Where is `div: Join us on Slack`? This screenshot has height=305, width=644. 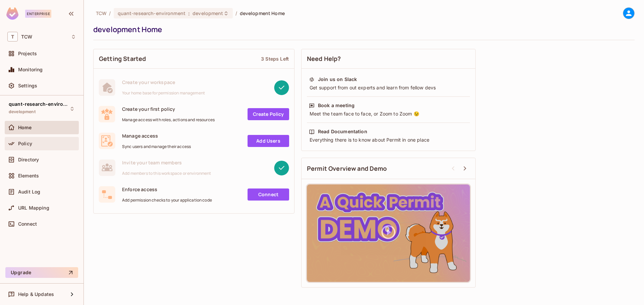 div: Join us on Slack is located at coordinates (337, 79).